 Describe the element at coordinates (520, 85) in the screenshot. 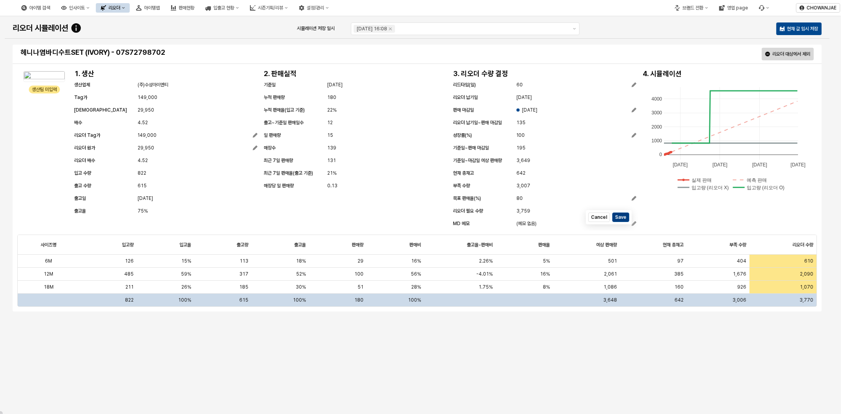

I see `span: 60` at that location.